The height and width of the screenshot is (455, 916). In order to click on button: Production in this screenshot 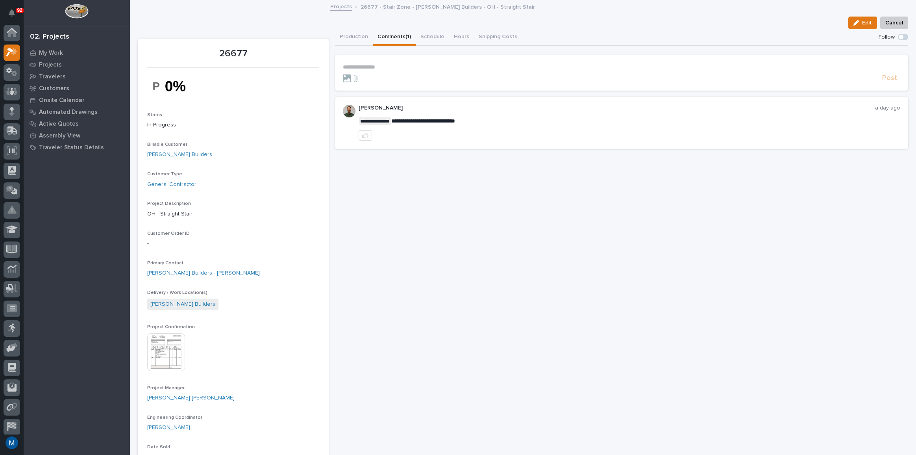, I will do `click(354, 37)`.